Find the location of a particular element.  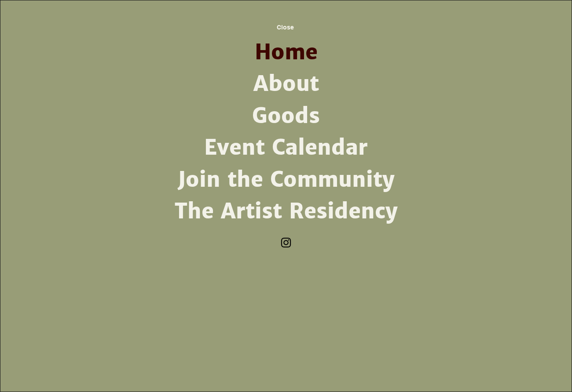

a: Join the Community is located at coordinates (286, 179).